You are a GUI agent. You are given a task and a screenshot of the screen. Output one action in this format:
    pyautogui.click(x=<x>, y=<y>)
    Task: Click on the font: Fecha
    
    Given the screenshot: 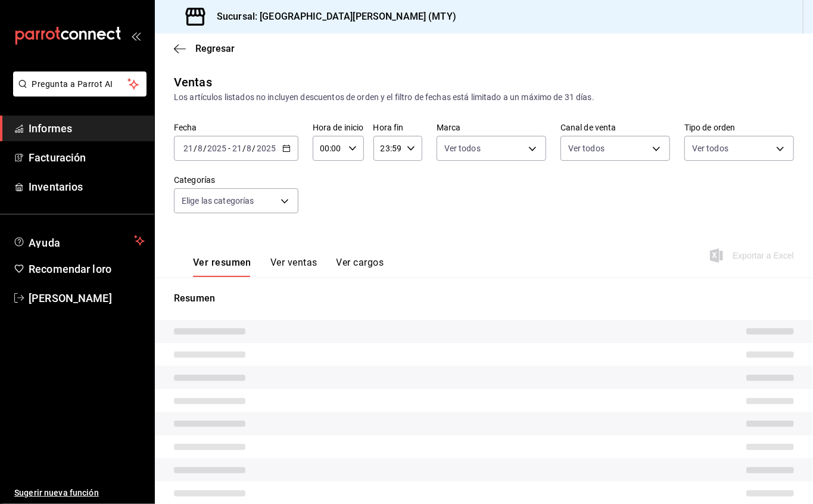 What is the action you would take?
    pyautogui.click(x=185, y=128)
    